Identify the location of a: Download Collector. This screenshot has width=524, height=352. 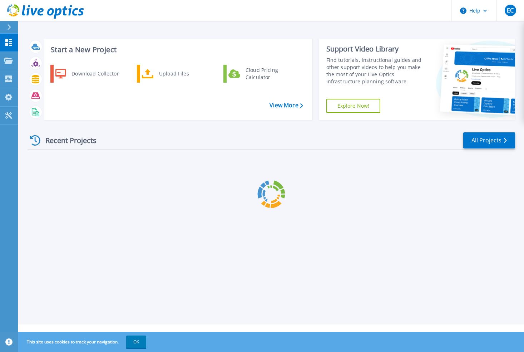
(87, 74).